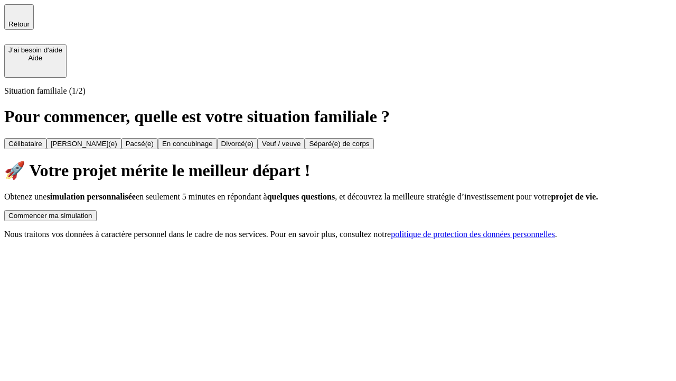 The width and height of the screenshot is (676, 381). I want to click on span: quelques questions, so click(301, 196).